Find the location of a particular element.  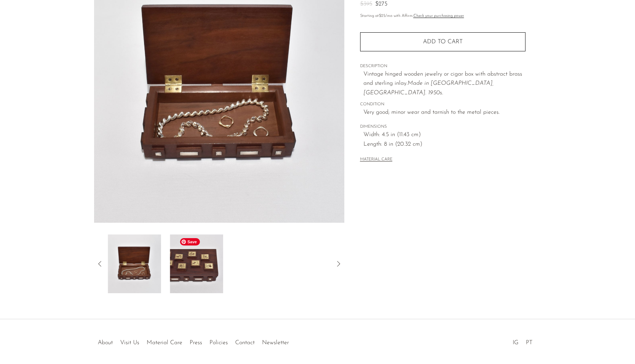

span: $25 is located at coordinates (382, 16).